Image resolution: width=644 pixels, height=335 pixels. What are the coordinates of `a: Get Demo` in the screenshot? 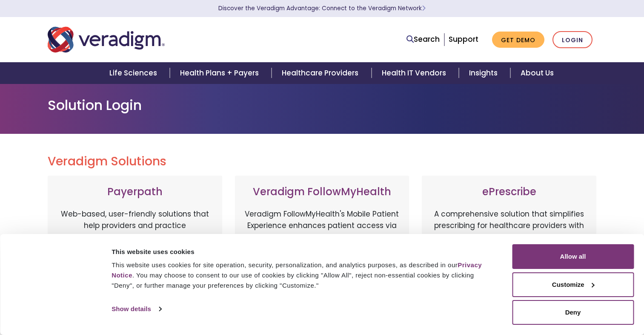 It's located at (518, 39).